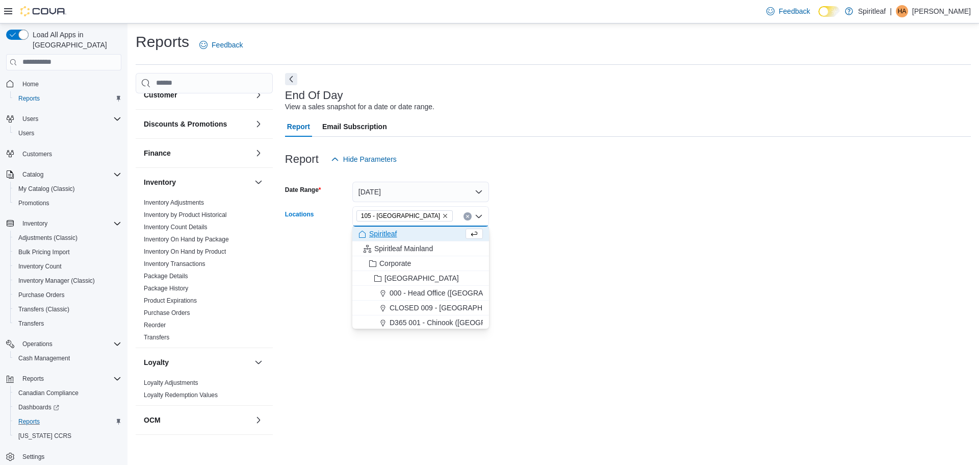  Describe the element at coordinates (166, 288) in the screenshot. I see `a: Package History` at that location.